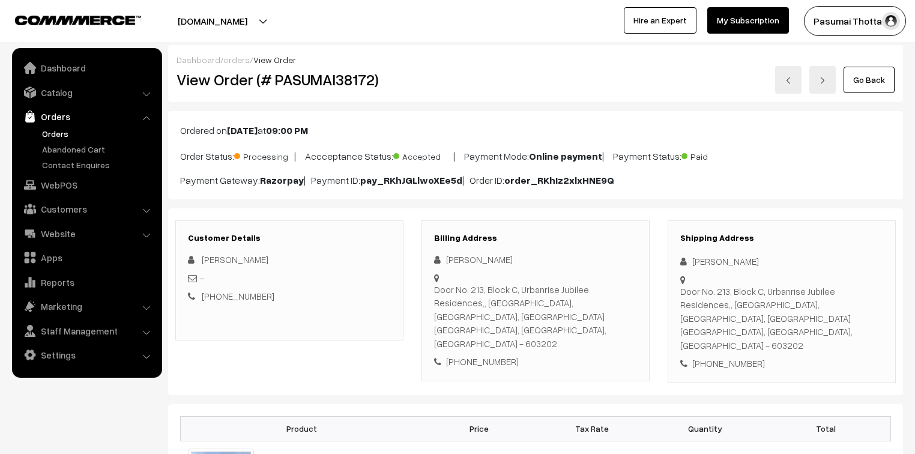  I want to click on a: Catalog, so click(86, 92).